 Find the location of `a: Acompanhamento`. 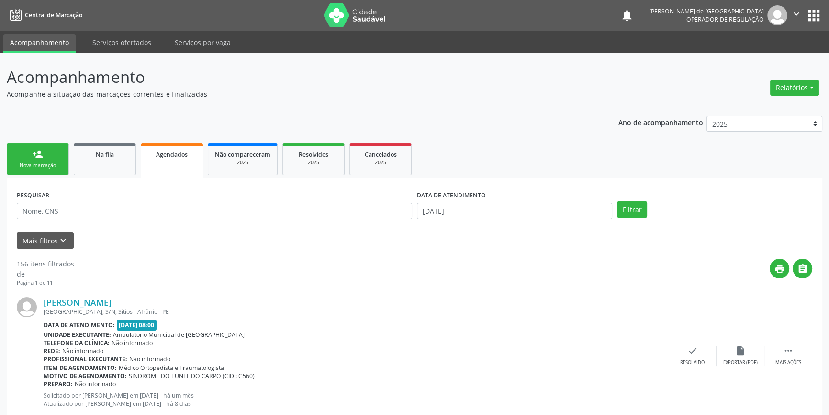

a: Acompanhamento is located at coordinates (39, 43).